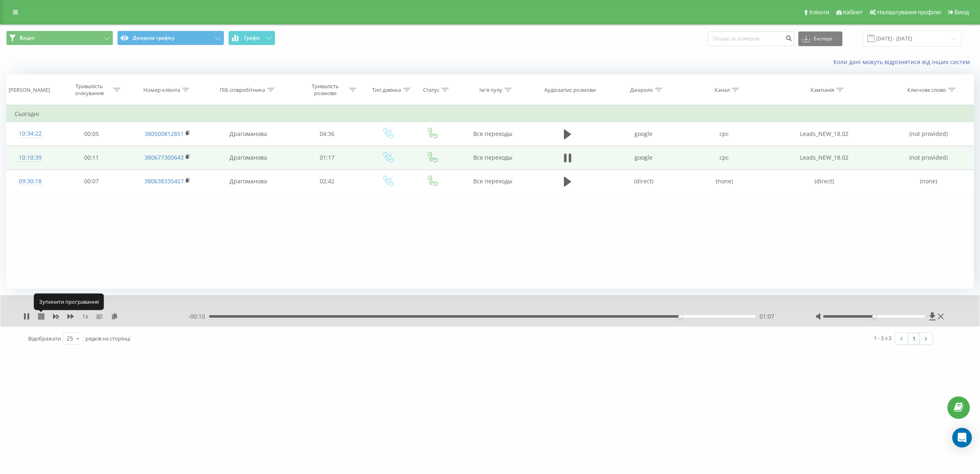  What do you see at coordinates (69, 302) in the screenshot?
I see `div: Зупинити програвання` at bounding box center [69, 302].